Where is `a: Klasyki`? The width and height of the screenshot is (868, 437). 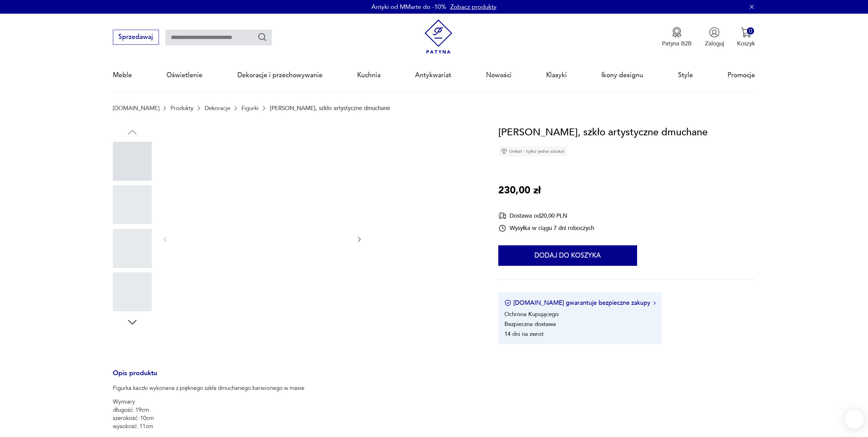 a: Klasyki is located at coordinates (557, 75).